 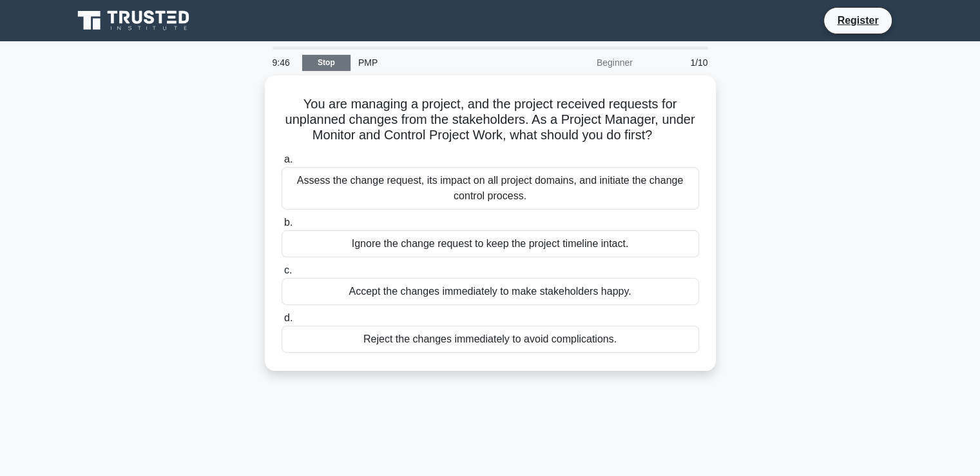 What do you see at coordinates (439, 62) in the screenshot?
I see `div: PMP` at bounding box center [439, 62].